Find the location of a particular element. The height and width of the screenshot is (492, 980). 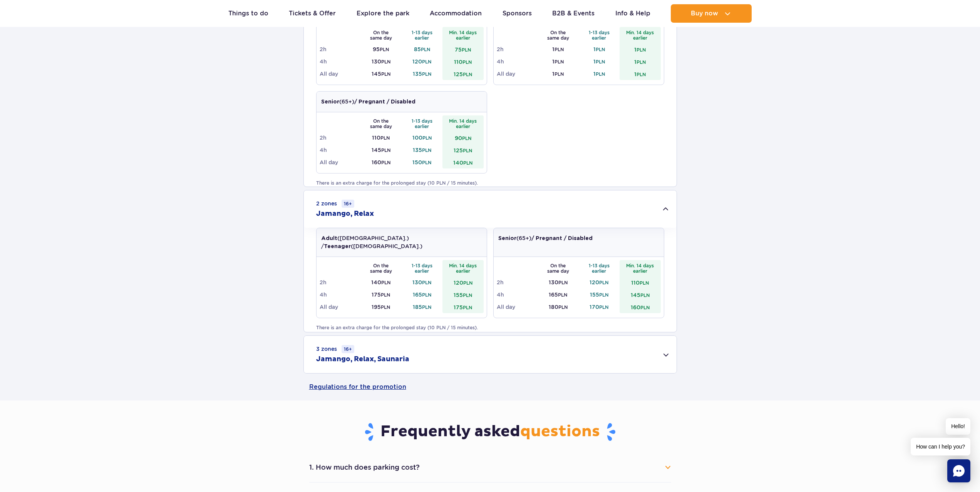

strong: / Pregnant / Disabled is located at coordinates (562, 238).